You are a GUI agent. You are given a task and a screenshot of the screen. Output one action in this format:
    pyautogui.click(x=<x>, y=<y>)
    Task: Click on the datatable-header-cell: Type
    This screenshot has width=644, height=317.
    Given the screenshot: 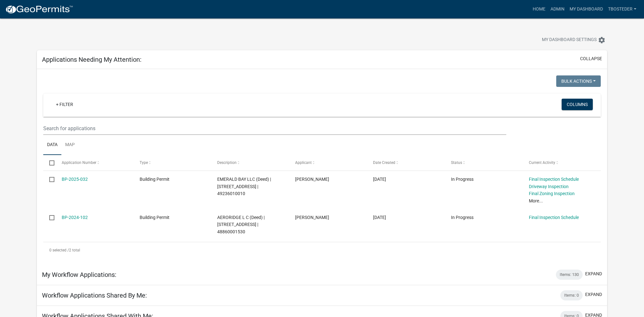 What is the action you would take?
    pyautogui.click(x=172, y=163)
    